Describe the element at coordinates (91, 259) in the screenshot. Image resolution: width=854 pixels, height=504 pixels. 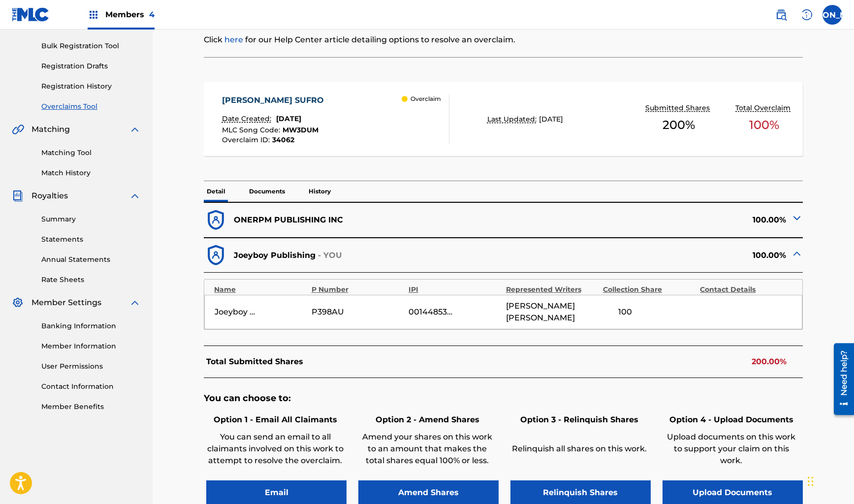
I see `a: Annual Statements` at that location.